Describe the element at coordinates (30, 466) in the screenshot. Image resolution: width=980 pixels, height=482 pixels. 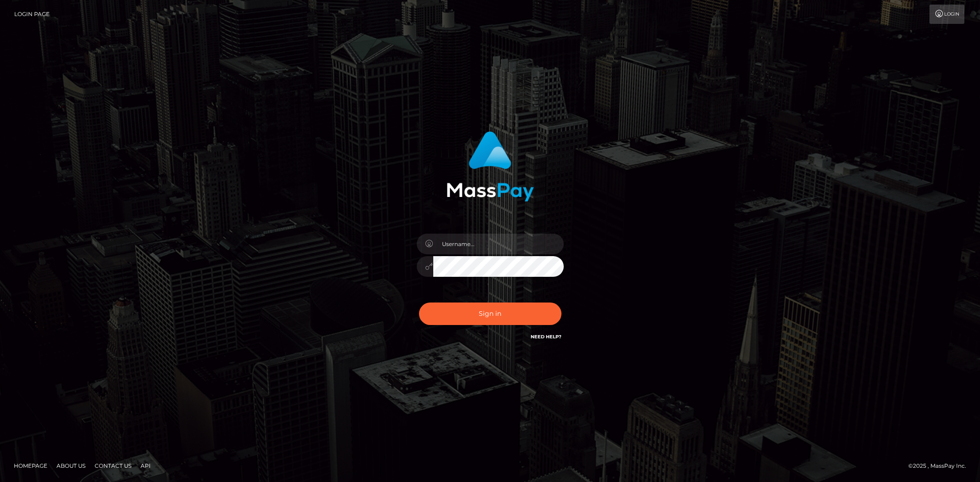
I see `a: Homepage` at that location.